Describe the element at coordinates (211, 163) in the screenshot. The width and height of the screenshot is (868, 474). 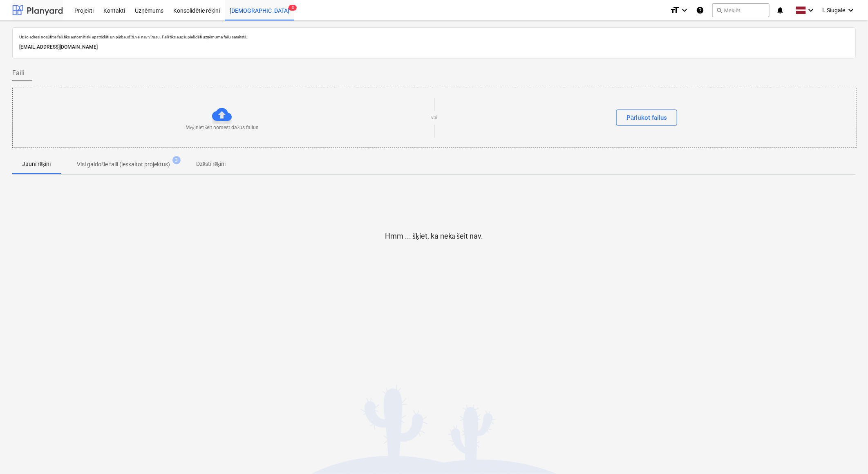
I see `p: Dzēsti rēķini` at that location.